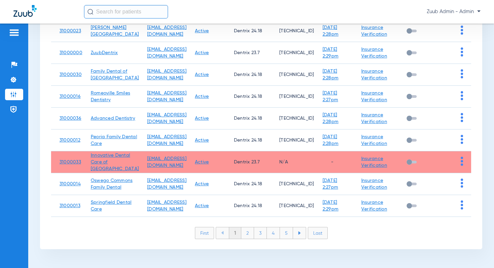  Describe the element at coordinates (318, 233) in the screenshot. I see `li: Last` at that location.